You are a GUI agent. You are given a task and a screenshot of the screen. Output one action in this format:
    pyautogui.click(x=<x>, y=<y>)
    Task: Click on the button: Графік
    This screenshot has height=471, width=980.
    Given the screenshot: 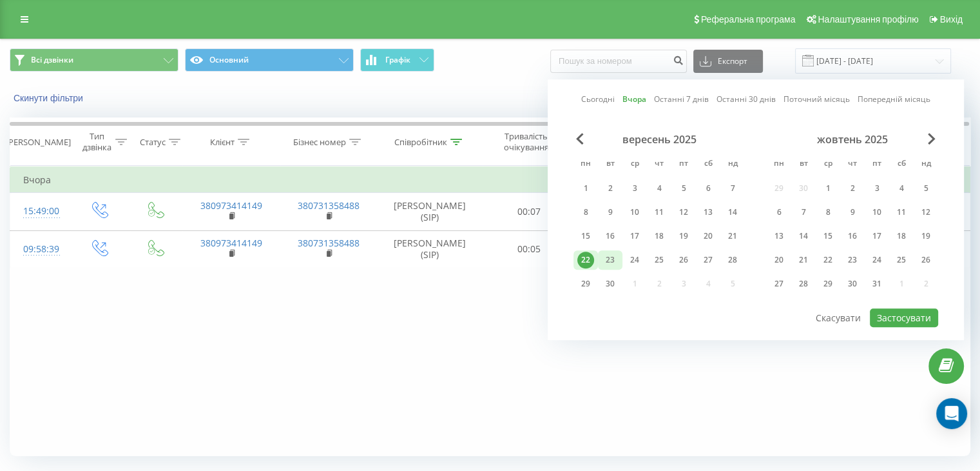 What is the action you would take?
    pyautogui.click(x=397, y=60)
    